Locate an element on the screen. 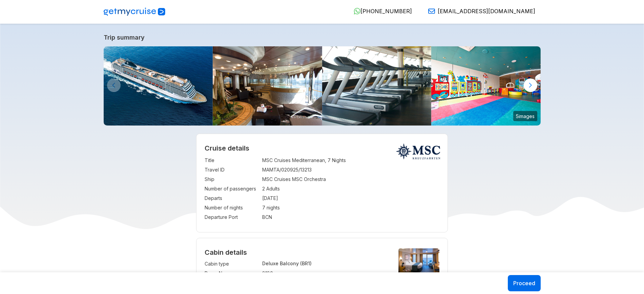 Image resolution: width=644 pixels, height=294 pixels. td: Room No is located at coordinates (232, 273).